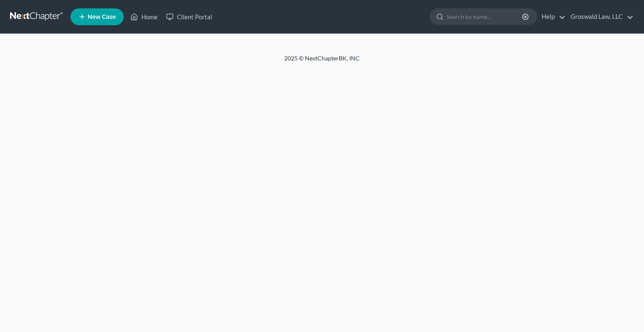 Image resolution: width=644 pixels, height=332 pixels. Describe the element at coordinates (189, 17) in the screenshot. I see `a: Client Portal` at that location.